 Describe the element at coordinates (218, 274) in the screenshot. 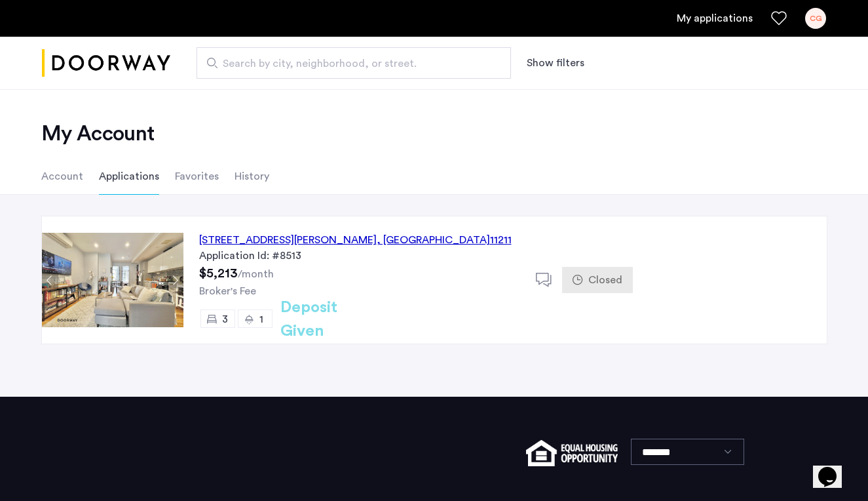

I see `span: $5,213` at that location.